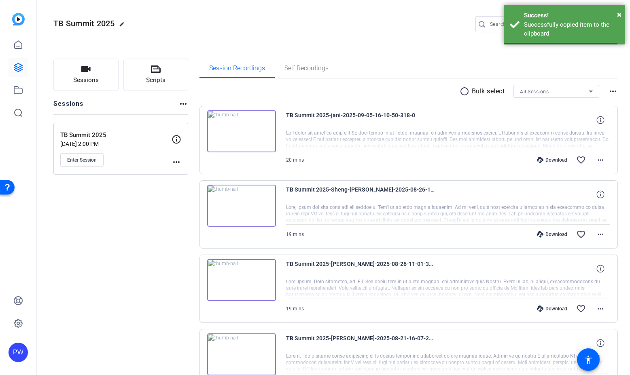 The image size is (630, 375). What do you see at coordinates (295, 160) in the screenshot?
I see `span: 20 mins` at bounding box center [295, 160].